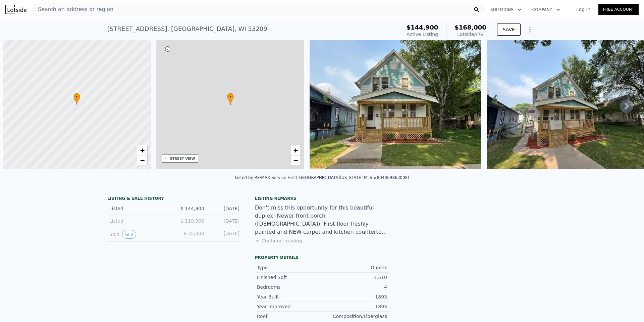  I want to click on div: Roof, so click(289, 316).